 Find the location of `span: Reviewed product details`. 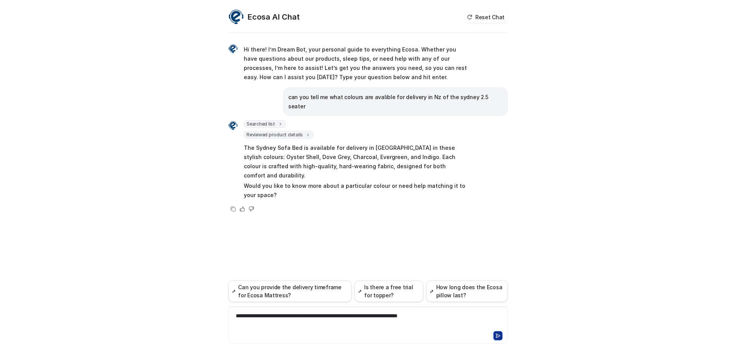

span: Reviewed product details is located at coordinates (279, 135).